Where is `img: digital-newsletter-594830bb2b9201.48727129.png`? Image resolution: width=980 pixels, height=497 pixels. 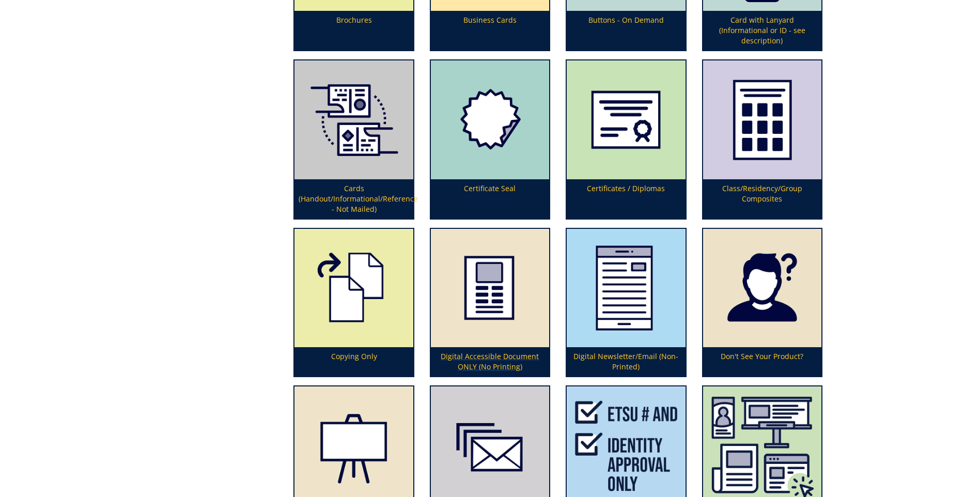 img: digital-newsletter-594830bb2b9201.48727129.png is located at coordinates (626, 288).